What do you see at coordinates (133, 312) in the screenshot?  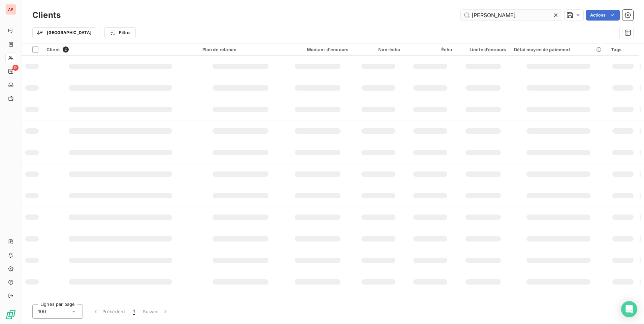 I see `span: 1` at bounding box center [133, 312].